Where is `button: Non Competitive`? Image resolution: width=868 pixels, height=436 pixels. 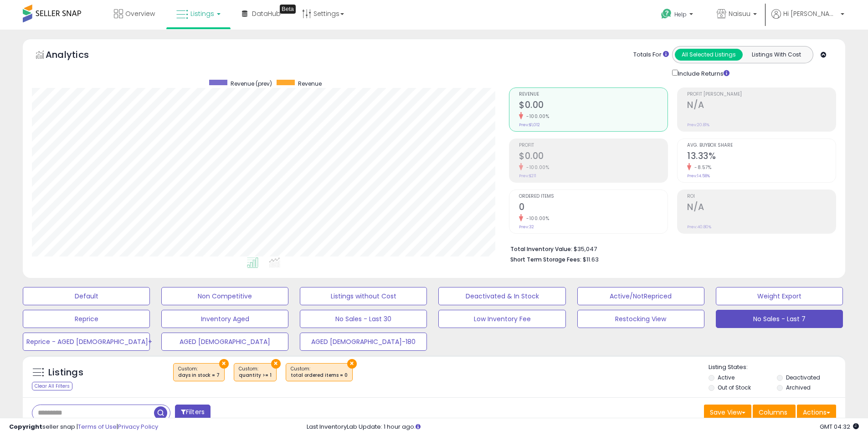
button: Non Competitive is located at coordinates (224, 296).